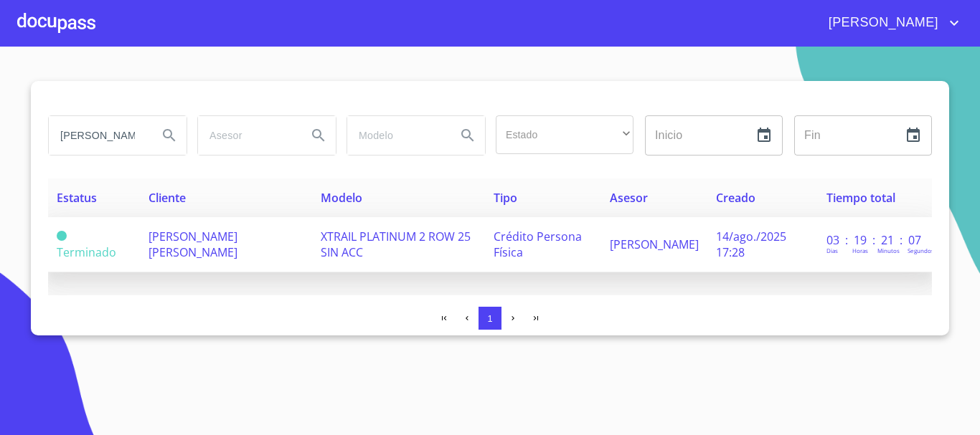 The width and height of the screenshot is (980, 435). What do you see at coordinates (489, 318) in the screenshot?
I see `span: 1` at bounding box center [489, 318].